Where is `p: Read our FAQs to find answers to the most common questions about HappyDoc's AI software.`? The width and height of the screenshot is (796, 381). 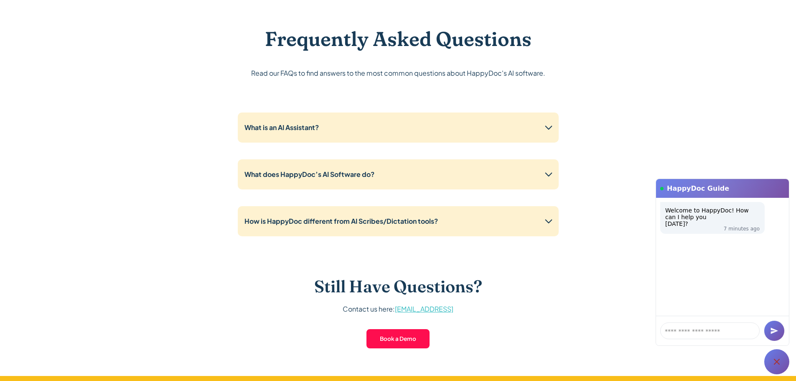
p: Read our FAQs to find answers to the most common questions about HappyDoc's AI software. is located at coordinates (398, 73).